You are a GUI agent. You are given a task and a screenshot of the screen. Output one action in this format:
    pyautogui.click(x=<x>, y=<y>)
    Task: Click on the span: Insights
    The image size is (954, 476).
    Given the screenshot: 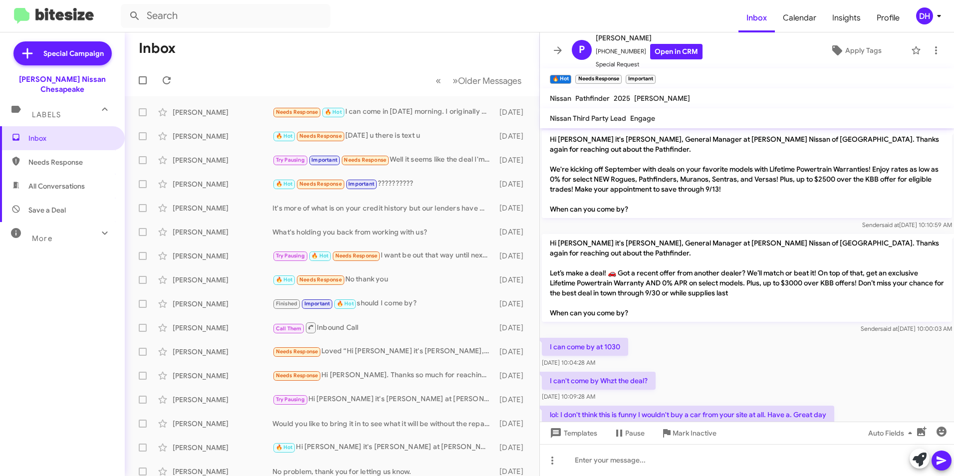 What is the action you would take?
    pyautogui.click(x=846, y=18)
    